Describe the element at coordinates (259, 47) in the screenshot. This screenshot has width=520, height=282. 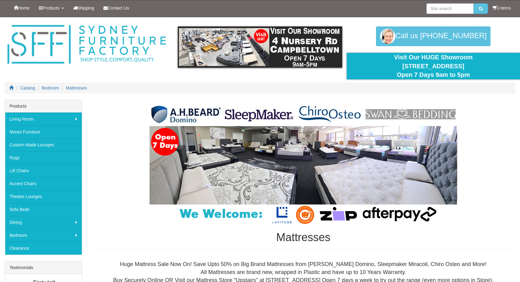
I see `img: showroom.gif` at that location.